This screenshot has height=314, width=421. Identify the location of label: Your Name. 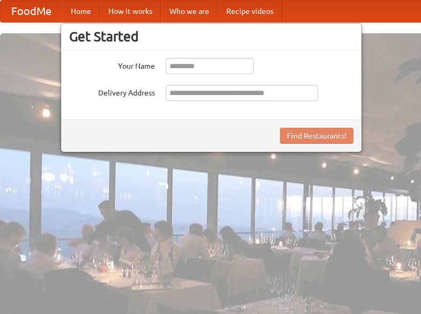
(112, 64).